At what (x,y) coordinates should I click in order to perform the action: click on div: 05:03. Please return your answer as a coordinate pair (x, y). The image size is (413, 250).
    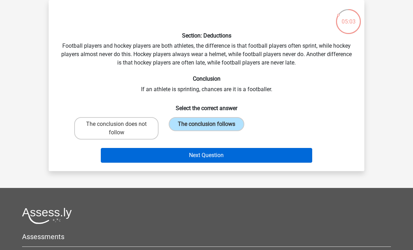
    Looking at the image, I should click on (349, 17).